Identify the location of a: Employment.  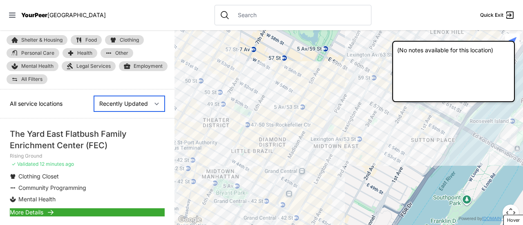
(143, 66).